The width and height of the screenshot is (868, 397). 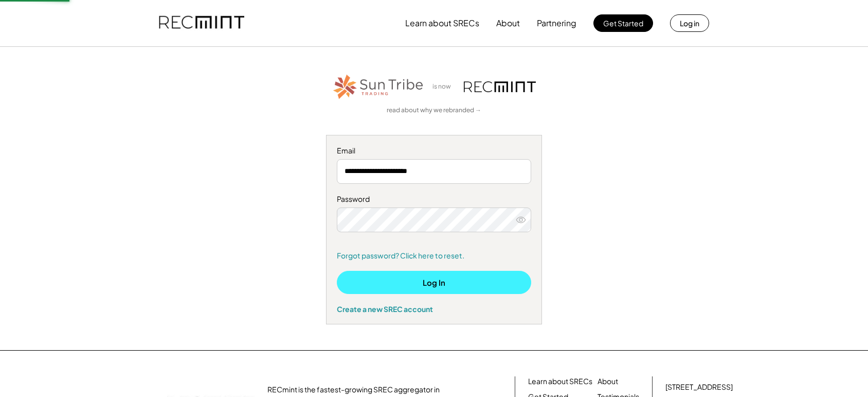 What do you see at coordinates (608, 381) in the screenshot?
I see `a: About` at bounding box center [608, 381].